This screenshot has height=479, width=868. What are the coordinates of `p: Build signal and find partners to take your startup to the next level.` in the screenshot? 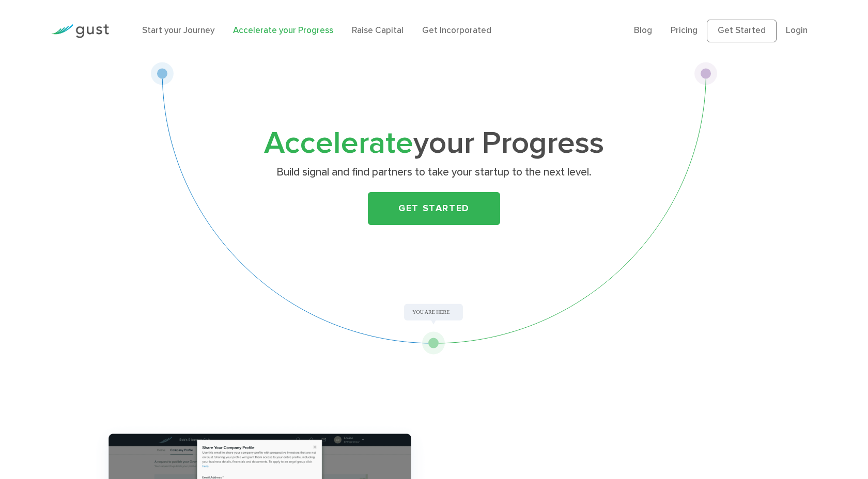 It's located at (434, 173).